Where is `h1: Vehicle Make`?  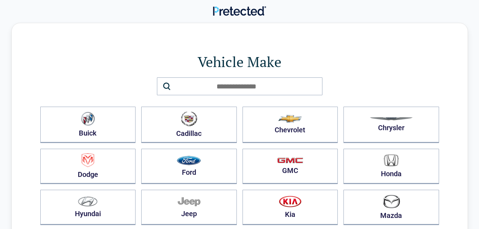
h1: Vehicle Make is located at coordinates (239, 62).